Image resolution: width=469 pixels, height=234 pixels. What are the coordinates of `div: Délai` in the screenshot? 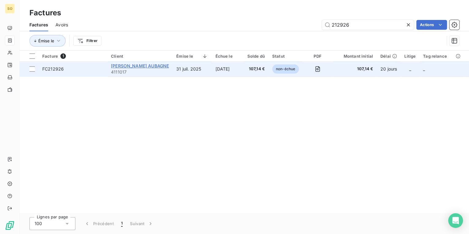 It's located at (389, 56).